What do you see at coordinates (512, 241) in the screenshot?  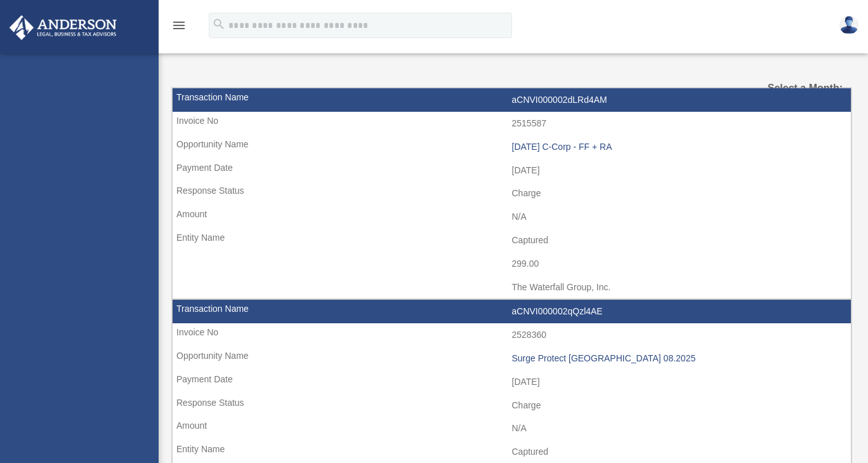 I see `td: Captured` at bounding box center [512, 241].